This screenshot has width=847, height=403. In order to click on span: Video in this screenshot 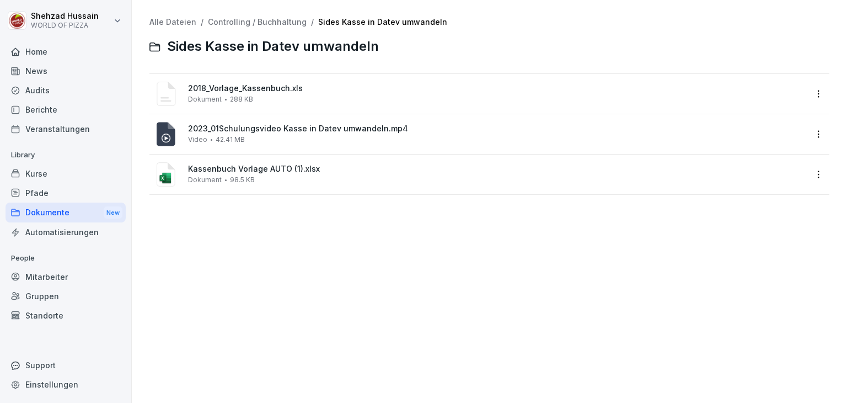, I will do `click(197, 140)`.